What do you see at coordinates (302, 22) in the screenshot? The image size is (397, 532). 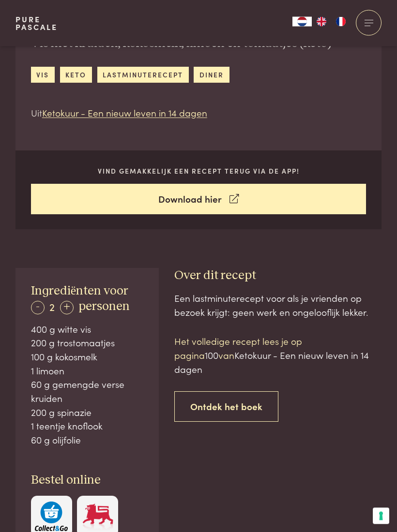 I see `div: Language` at bounding box center [302, 22].